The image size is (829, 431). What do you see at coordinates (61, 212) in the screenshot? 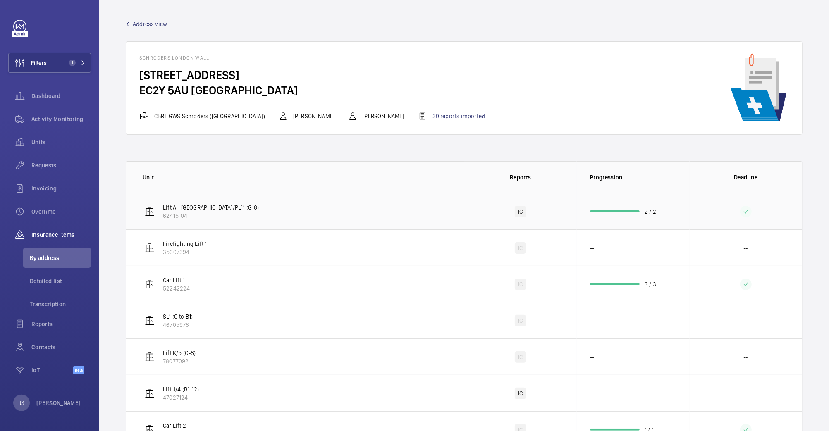
I see `span: Overtime` at bounding box center [61, 212].